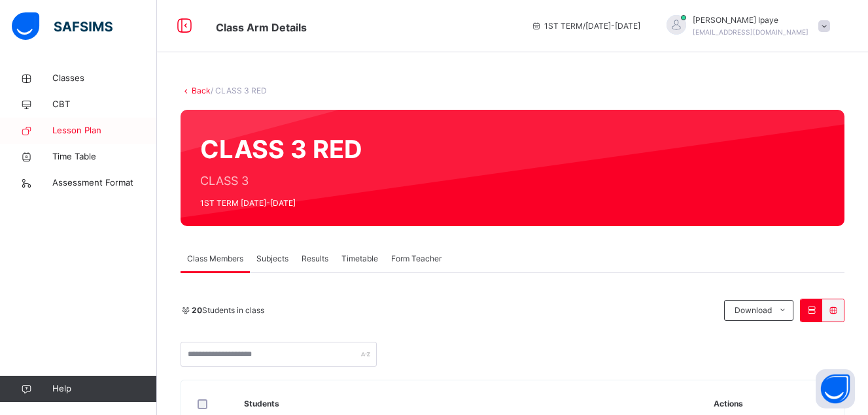 This screenshot has height=415, width=868. Describe the element at coordinates (105, 79) in the screenshot. I see `span: Classes` at that location.